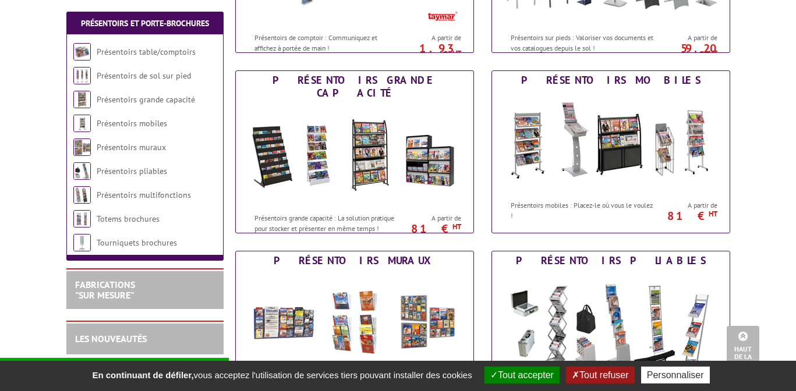 Image resolution: width=796 pixels, height=391 pixels. Describe the element at coordinates (282, 375) in the screenshot. I see `span: vous acceptez l'utilisation de services tiers pouvant installer des cookies` at that location.